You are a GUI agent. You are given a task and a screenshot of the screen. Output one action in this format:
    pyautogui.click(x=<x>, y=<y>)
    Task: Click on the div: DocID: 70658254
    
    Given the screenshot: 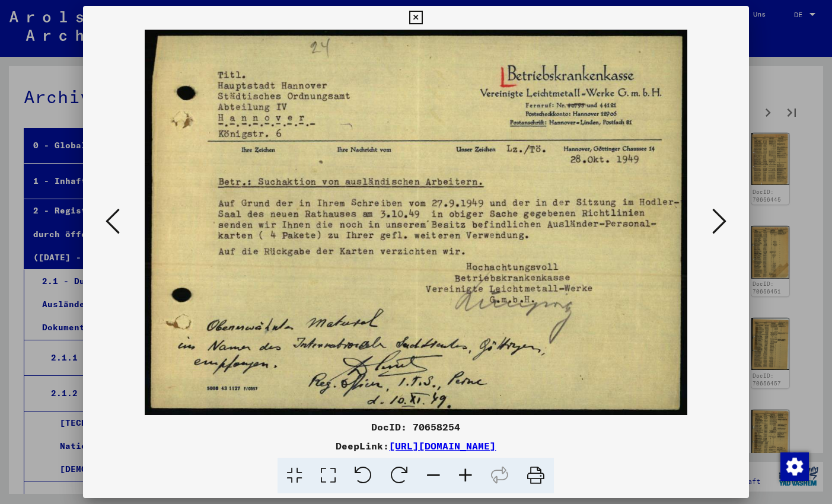 What is the action you would take?
    pyautogui.click(x=415, y=427)
    